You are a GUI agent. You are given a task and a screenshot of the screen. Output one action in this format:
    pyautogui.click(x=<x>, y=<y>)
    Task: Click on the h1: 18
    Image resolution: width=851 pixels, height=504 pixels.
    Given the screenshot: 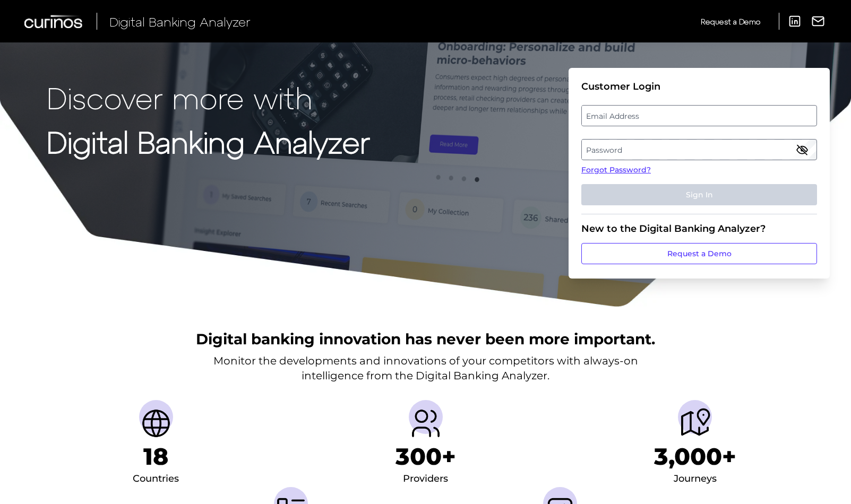 What is the action you would take?
    pyautogui.click(x=156, y=456)
    